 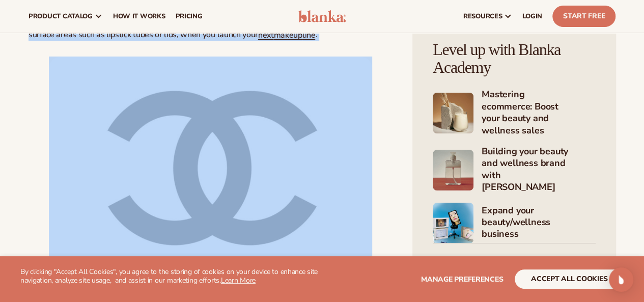 I want to click on a: Shopify Image 4 Expand your beauty/wellness business, so click(x=514, y=223).